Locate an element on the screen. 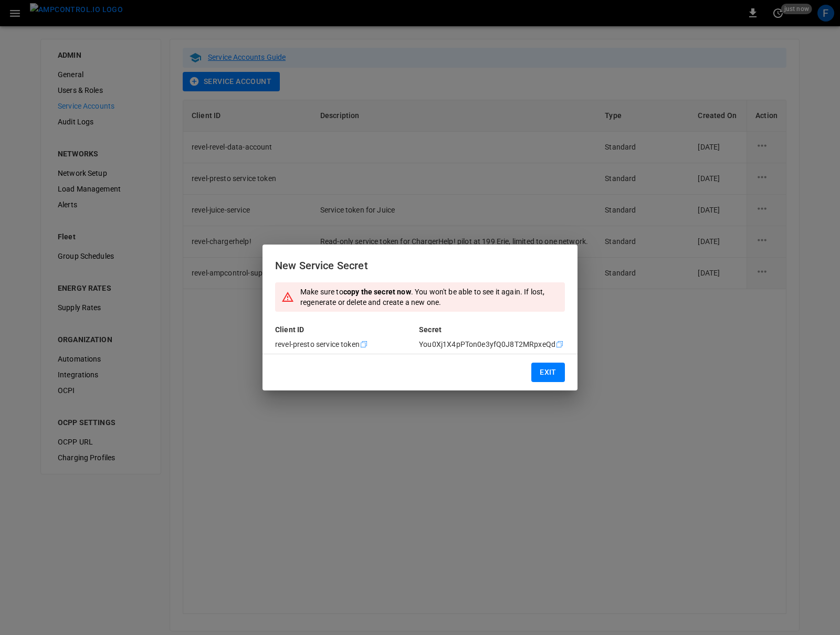 The width and height of the screenshot is (840, 635). h6: New Service Secret is located at coordinates (420, 265).